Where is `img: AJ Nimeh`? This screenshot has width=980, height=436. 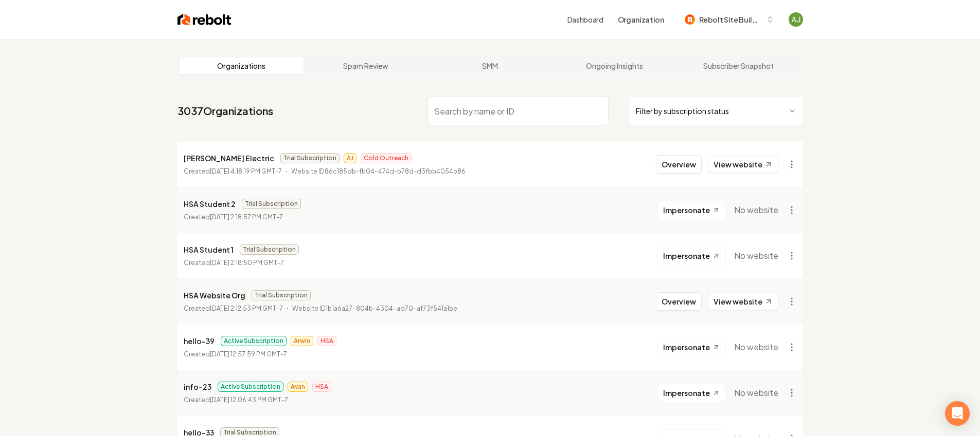
img: AJ Nimeh is located at coordinates (796, 19).